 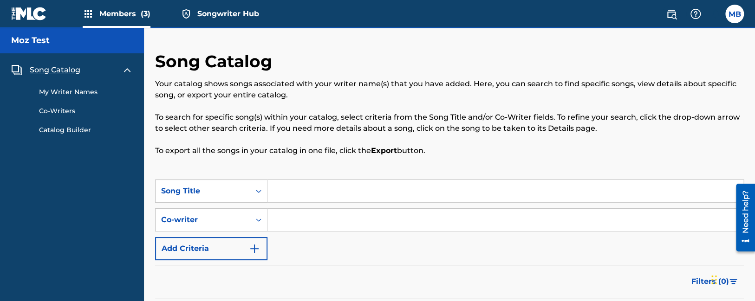 What do you see at coordinates (715, 282) in the screenshot?
I see `button: Filters (0)` at bounding box center [715, 282].